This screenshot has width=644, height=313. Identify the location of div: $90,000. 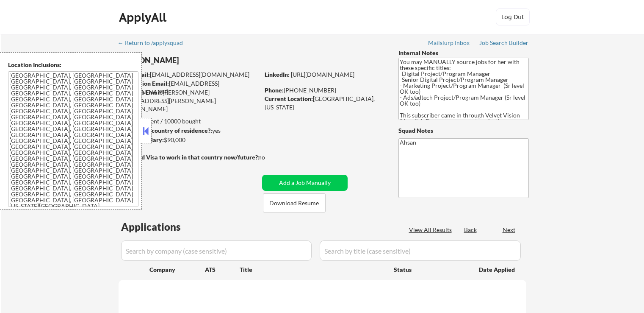
(189, 140).